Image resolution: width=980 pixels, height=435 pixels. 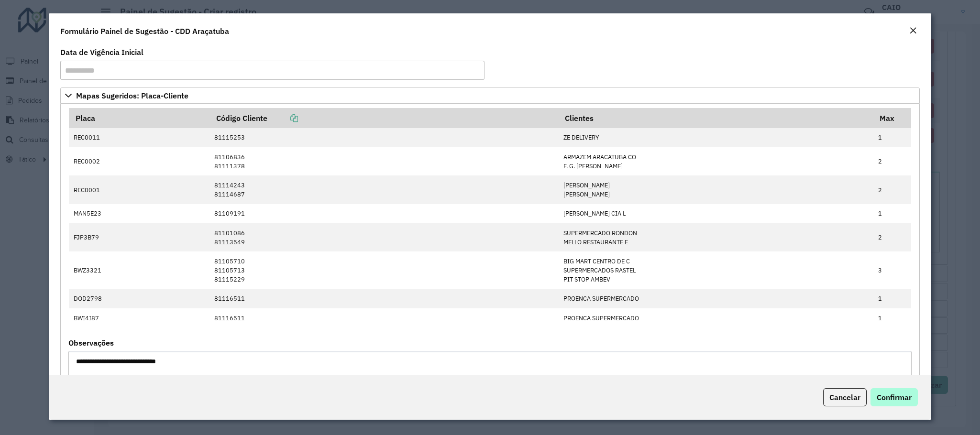 I want to click on td: MAN5E23, so click(x=139, y=214).